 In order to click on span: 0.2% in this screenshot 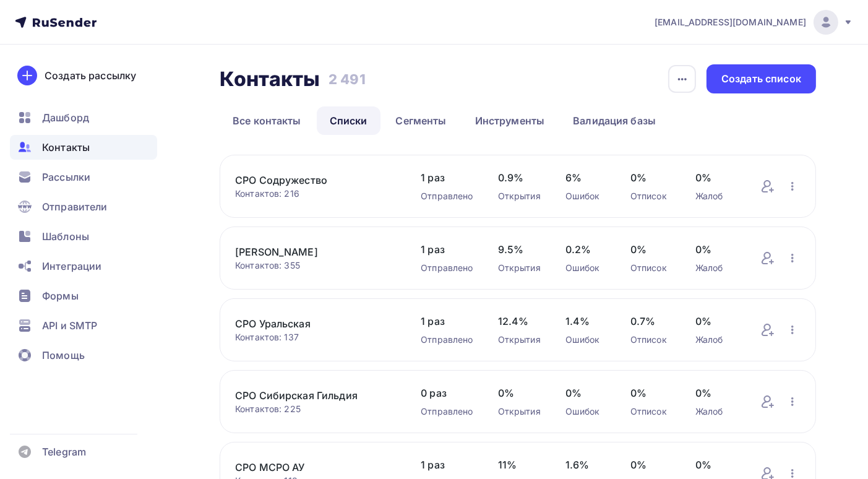, I will do `click(586, 249)`.